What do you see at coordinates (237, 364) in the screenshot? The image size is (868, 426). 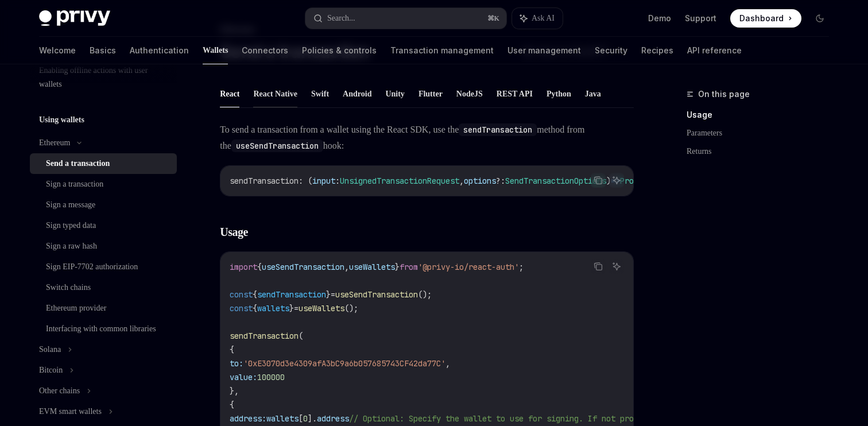 I see `span: to:` at bounding box center [237, 364].